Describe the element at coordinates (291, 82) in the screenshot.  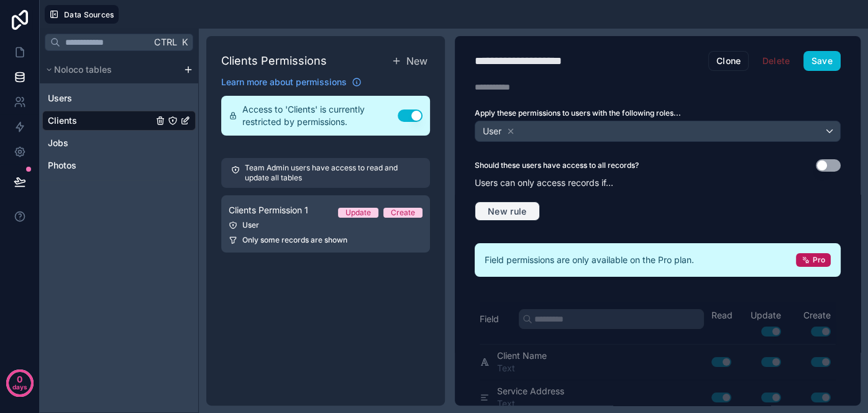
I see `a: Learn more about permissions` at that location.